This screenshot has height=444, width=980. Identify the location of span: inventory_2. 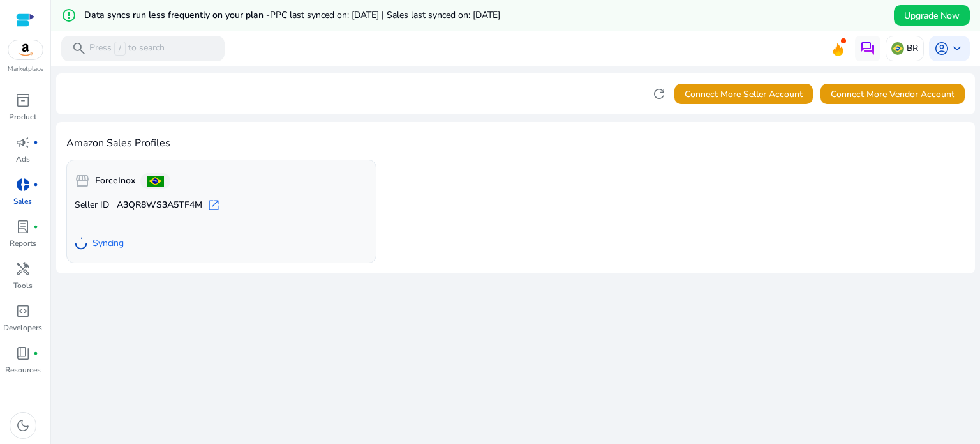
(23, 100).